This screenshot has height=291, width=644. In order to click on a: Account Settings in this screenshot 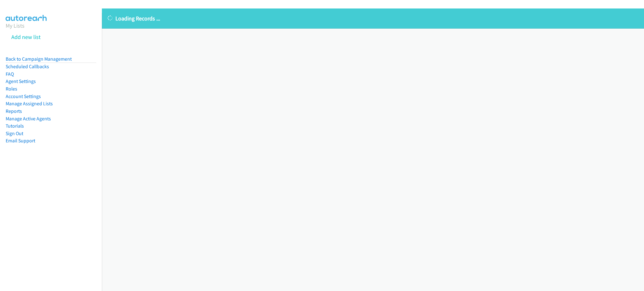, I will do `click(23, 96)`.